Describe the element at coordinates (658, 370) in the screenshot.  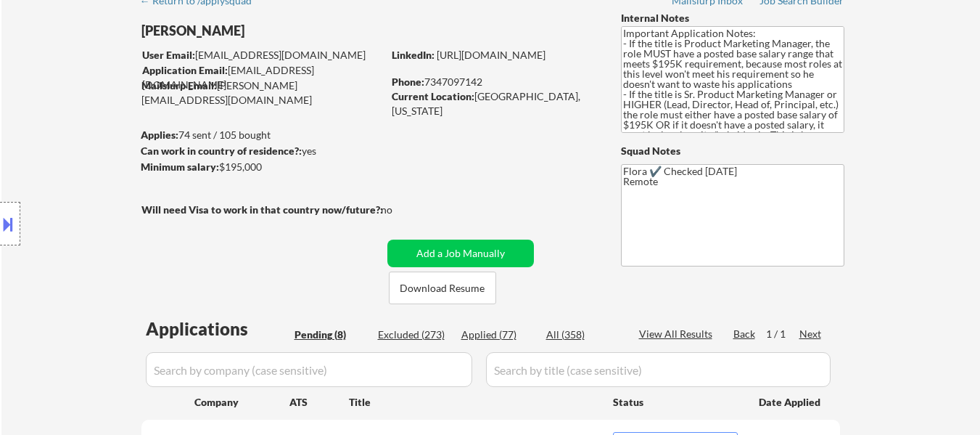
I see `input: Search by title (case sensitive)` at that location.